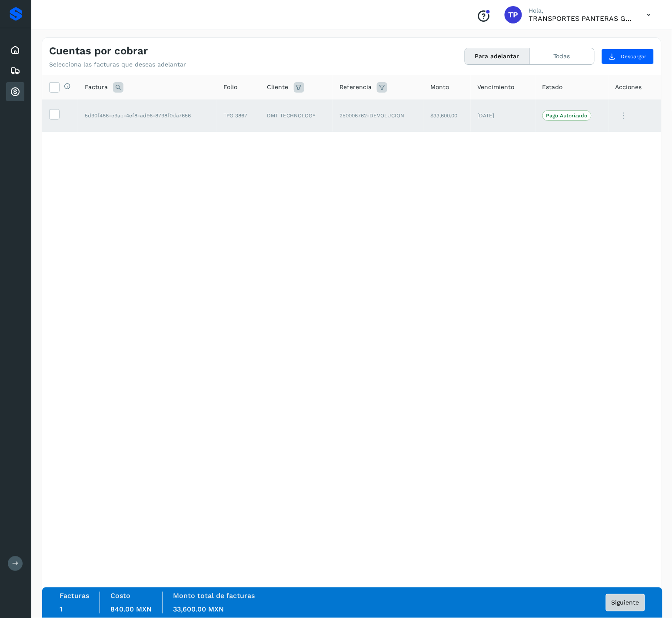  Describe the element at coordinates (439, 87) in the screenshot. I see `span: Monto` at that location.